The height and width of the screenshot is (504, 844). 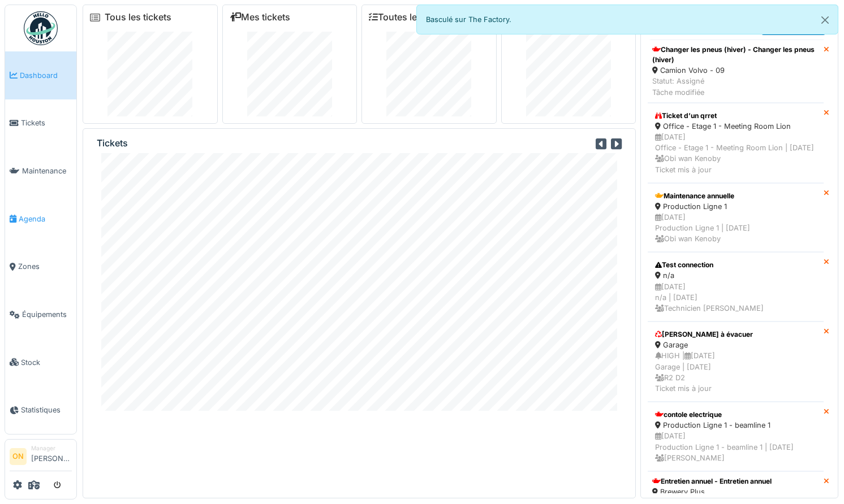 I want to click on div: Garage, so click(x=735, y=345).